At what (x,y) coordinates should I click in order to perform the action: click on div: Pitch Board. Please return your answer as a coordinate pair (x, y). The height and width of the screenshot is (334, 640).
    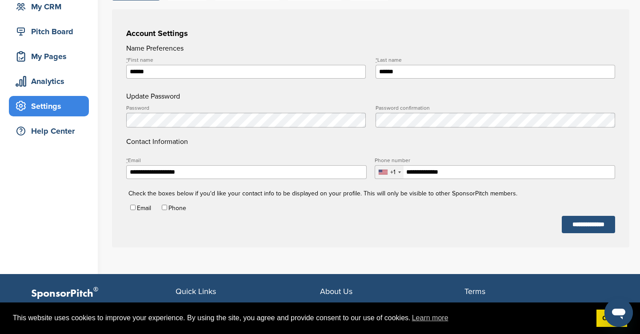
    Looking at the image, I should click on (51, 32).